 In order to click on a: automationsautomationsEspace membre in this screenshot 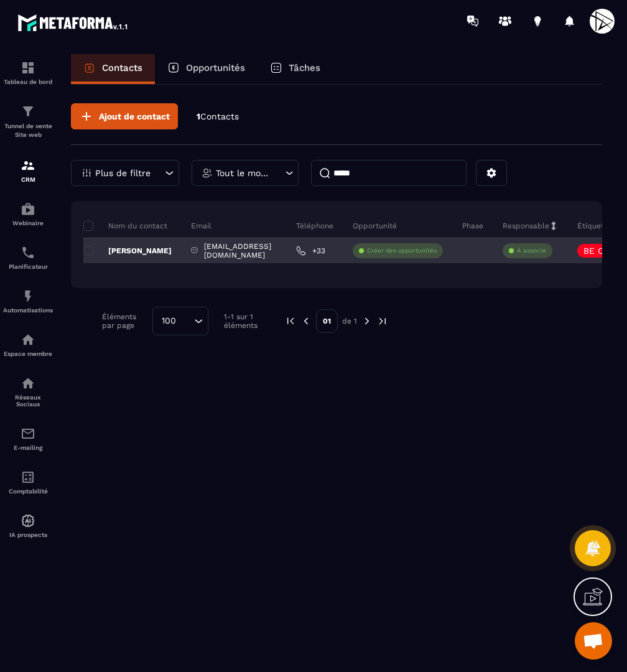, I will do `click(28, 344)`.